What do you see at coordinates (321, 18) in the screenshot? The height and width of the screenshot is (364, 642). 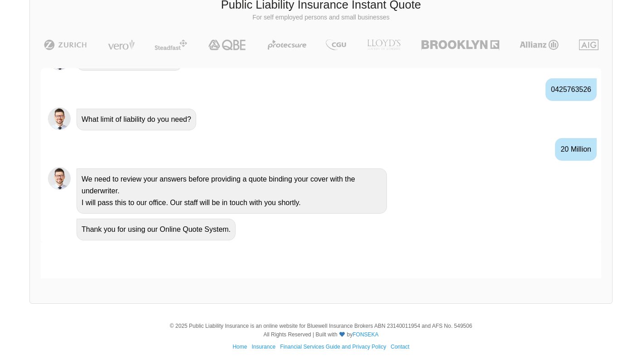 I see `p: For self employed persons and small businesses` at bounding box center [321, 18].